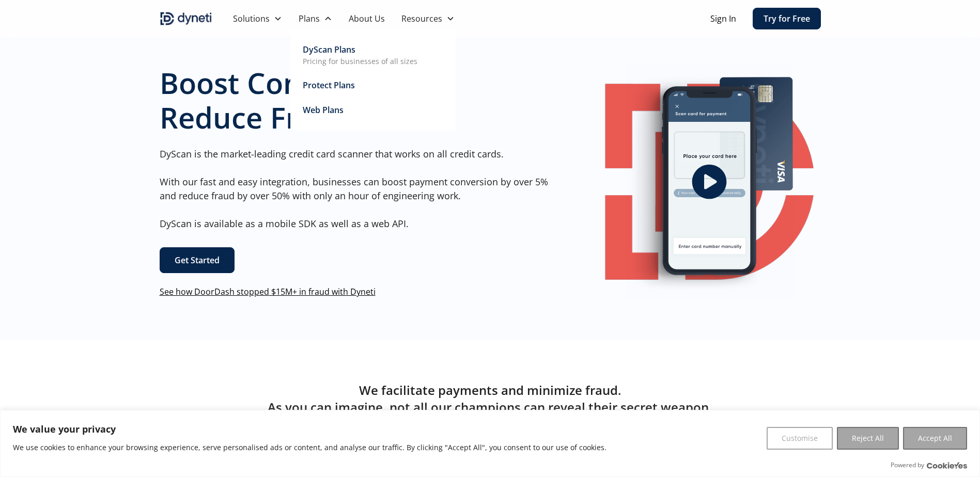  What do you see at coordinates (723, 18) in the screenshot?
I see `a: Sign In` at bounding box center [723, 18].